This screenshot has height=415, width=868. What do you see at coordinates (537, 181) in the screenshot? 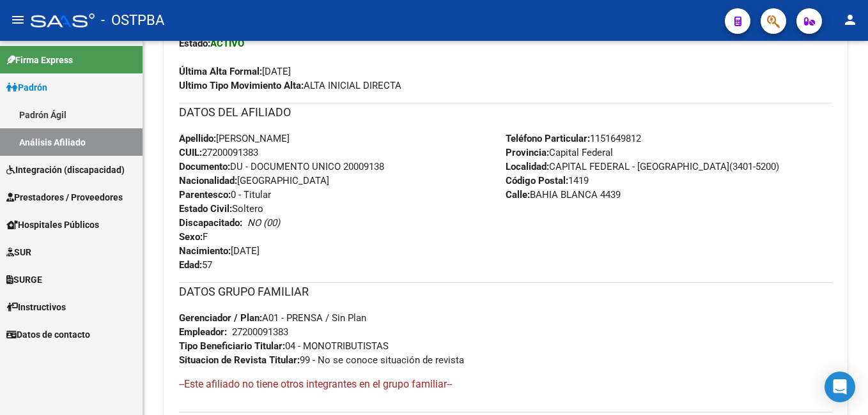
I see `strong: Código Postal:` at bounding box center [537, 181].